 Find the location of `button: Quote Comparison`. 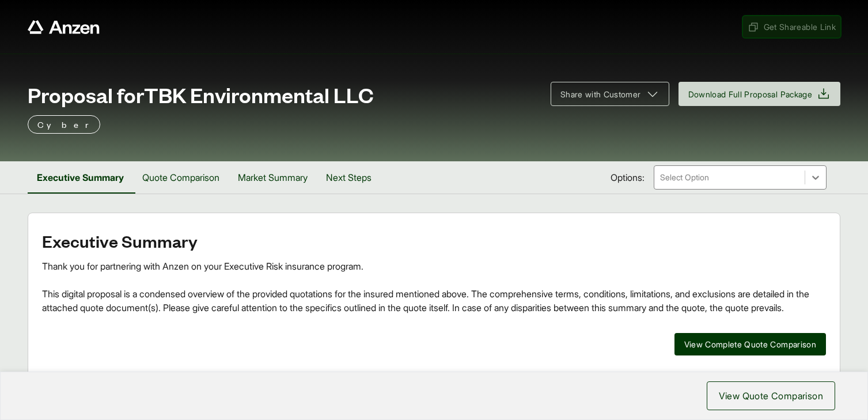

button: Quote Comparison is located at coordinates (181, 178).